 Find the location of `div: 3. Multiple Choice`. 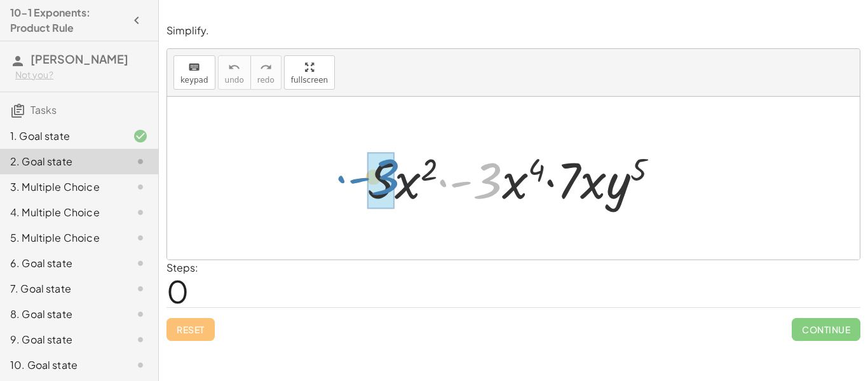

div: 3. Multiple Choice is located at coordinates (61, 187).